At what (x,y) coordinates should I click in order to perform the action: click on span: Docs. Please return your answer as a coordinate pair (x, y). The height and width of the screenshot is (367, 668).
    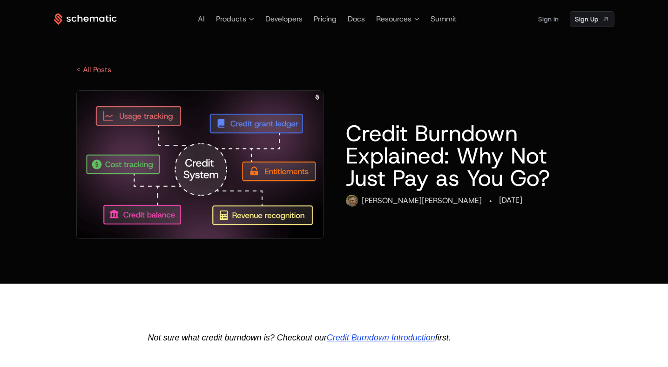
    Looking at the image, I should click on (356, 19).